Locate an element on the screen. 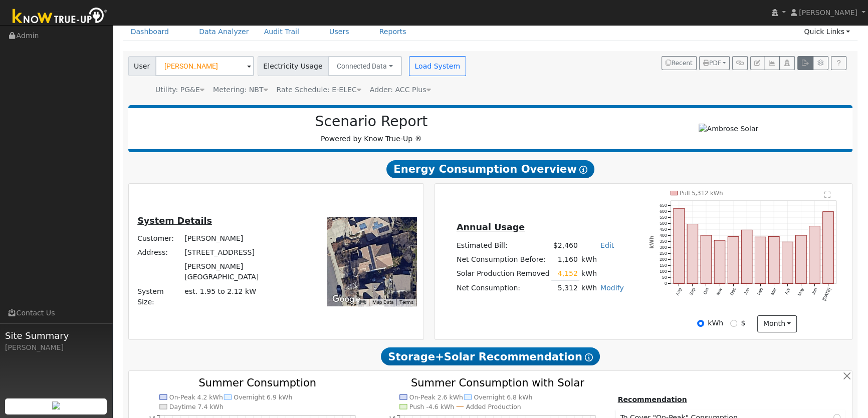 The width and height of the screenshot is (868, 418). text: Jan is located at coordinates (746, 291).